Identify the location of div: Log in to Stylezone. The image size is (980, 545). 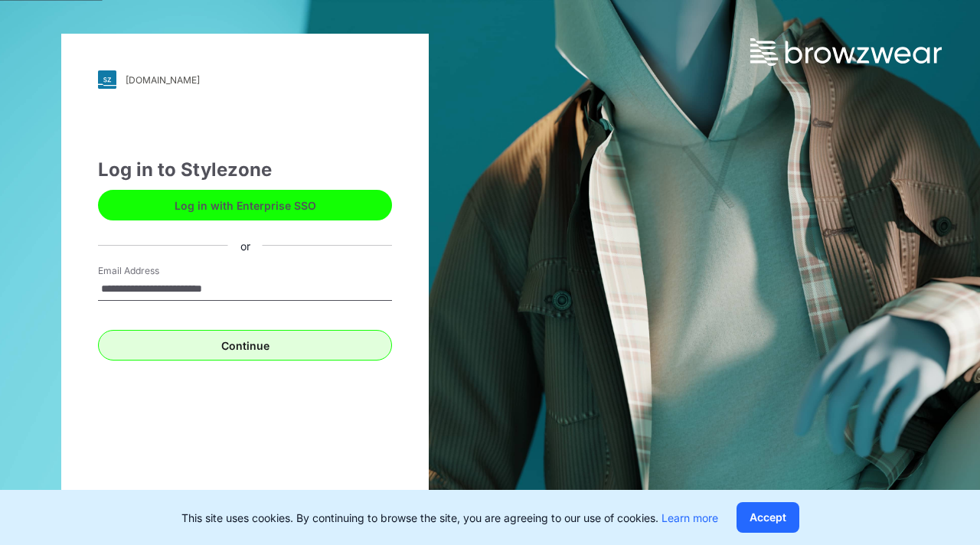
(245, 170).